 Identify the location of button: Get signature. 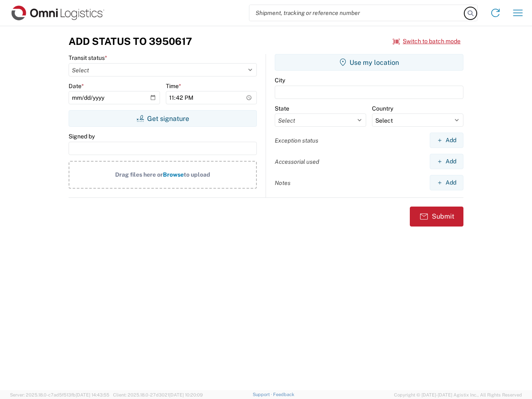
(163, 119).